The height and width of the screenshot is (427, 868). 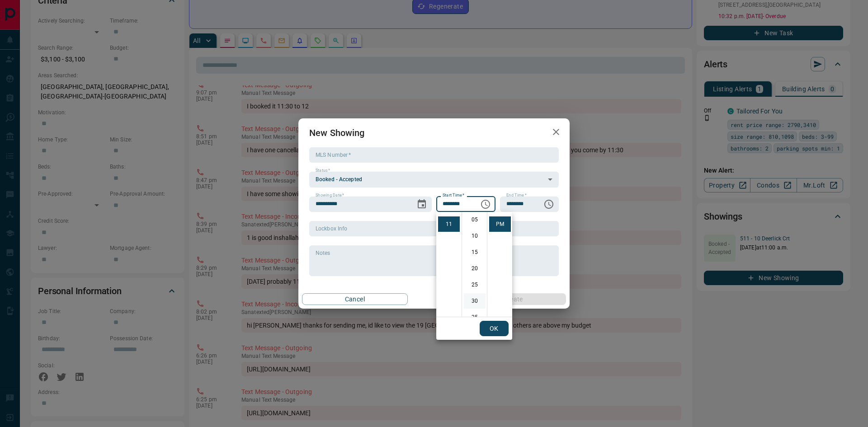 I want to click on li: PM, so click(x=500, y=224).